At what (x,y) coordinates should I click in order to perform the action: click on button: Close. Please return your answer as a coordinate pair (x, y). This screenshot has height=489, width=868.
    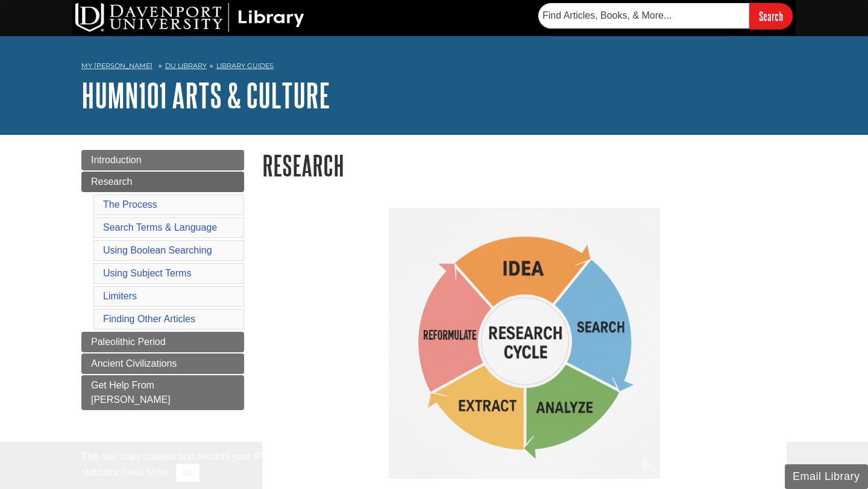
    Looking at the image, I should click on (187, 473).